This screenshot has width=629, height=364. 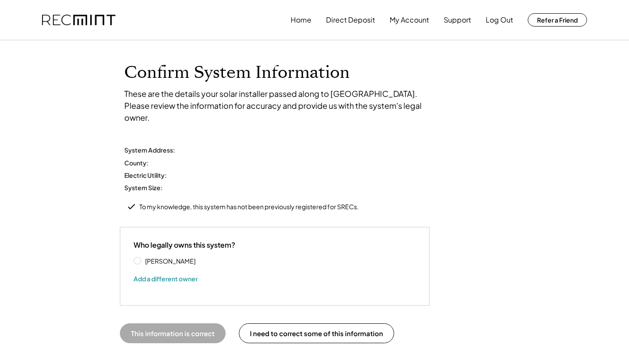 What do you see at coordinates (185, 245) in the screenshot?
I see `div: Who legally owns this system?` at bounding box center [185, 245].